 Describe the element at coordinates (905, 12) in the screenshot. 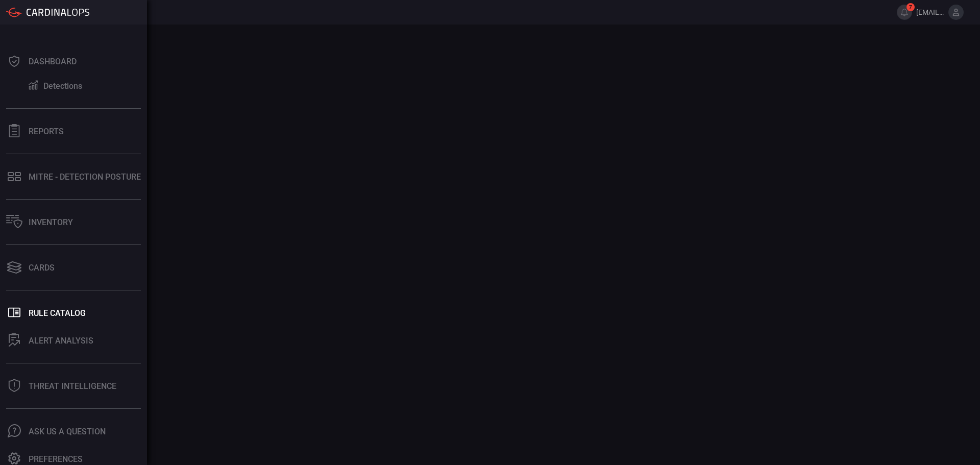

I see `button: 7` at that location.